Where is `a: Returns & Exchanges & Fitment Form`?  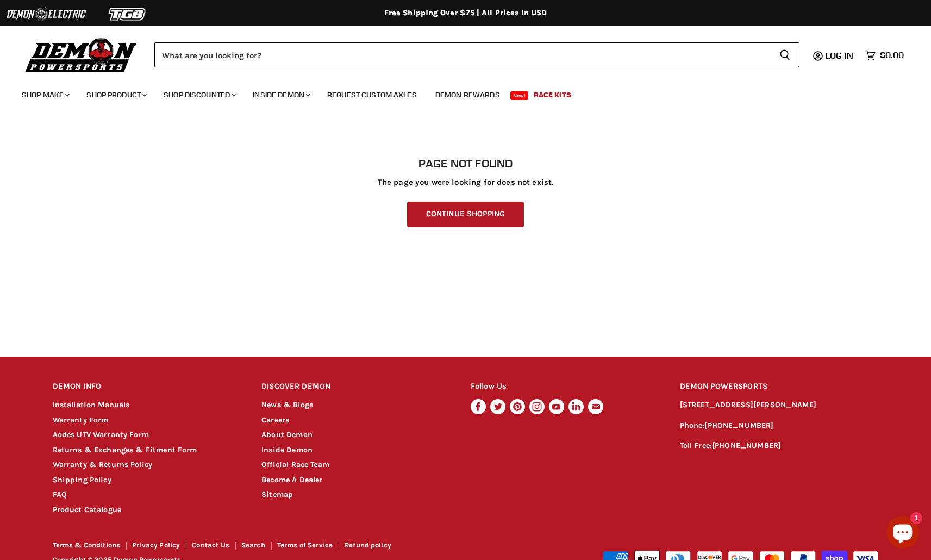
a: Returns & Exchanges & Fitment Form is located at coordinates (125, 449).